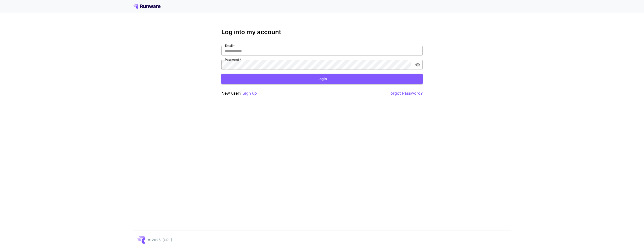 Image resolution: width=644 pixels, height=249 pixels. What do you see at coordinates (405, 93) in the screenshot?
I see `p: Forgot Password?` at bounding box center [405, 93].